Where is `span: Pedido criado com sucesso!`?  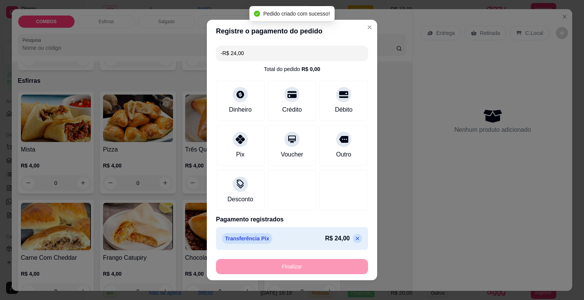
span: Pedido criado com sucesso! is located at coordinates (296, 14).